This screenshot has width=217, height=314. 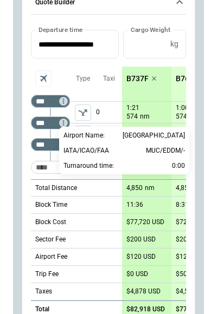 What do you see at coordinates (178, 166) in the screenshot?
I see `p: 0:00` at bounding box center [178, 166].